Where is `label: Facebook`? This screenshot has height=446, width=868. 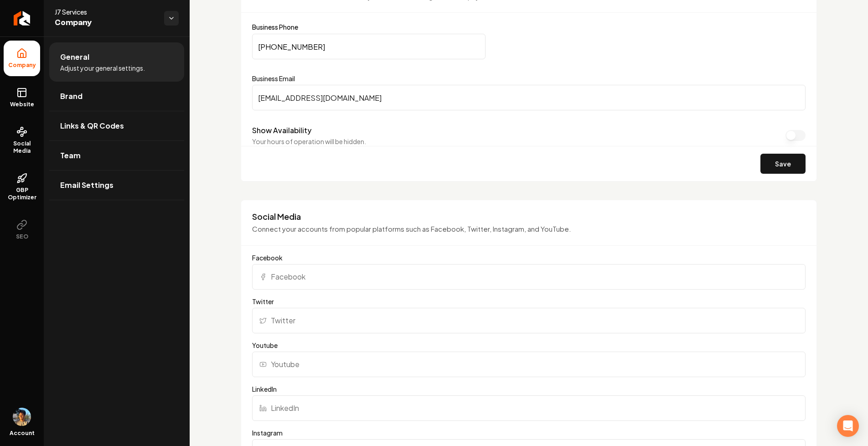 label: Facebook is located at coordinates (529, 258).